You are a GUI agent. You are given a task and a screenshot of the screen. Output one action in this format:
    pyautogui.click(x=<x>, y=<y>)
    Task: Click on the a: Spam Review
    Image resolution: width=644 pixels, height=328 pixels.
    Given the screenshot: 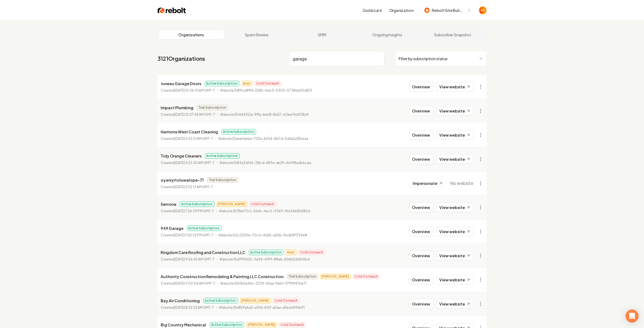 What is the action you would take?
    pyautogui.click(x=256, y=35)
    